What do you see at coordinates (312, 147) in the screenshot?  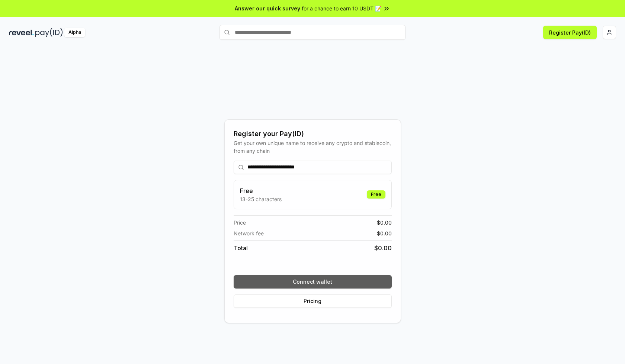 I see `div: Get your own unique name to receive any crypto and stablecoin, from any chain` at bounding box center [312, 147].